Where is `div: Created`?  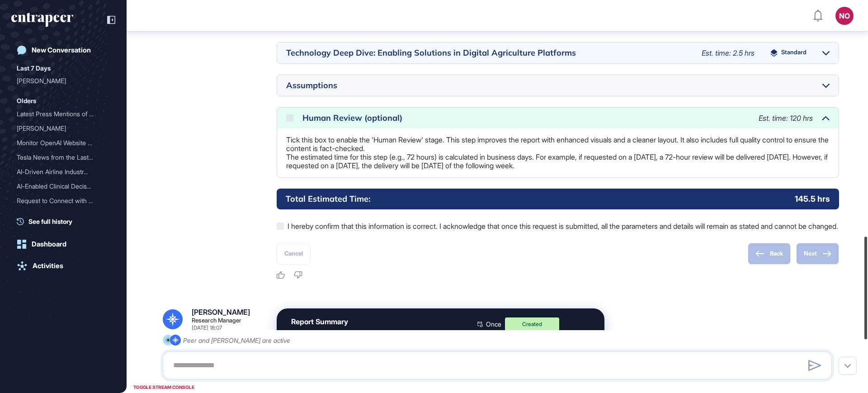
div: Created is located at coordinates (532, 325).